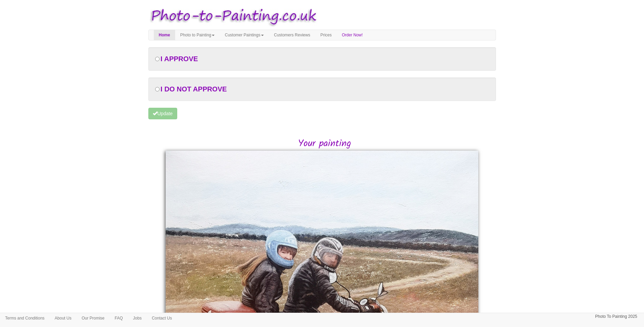  I want to click on a: Our Promise, so click(93, 318).